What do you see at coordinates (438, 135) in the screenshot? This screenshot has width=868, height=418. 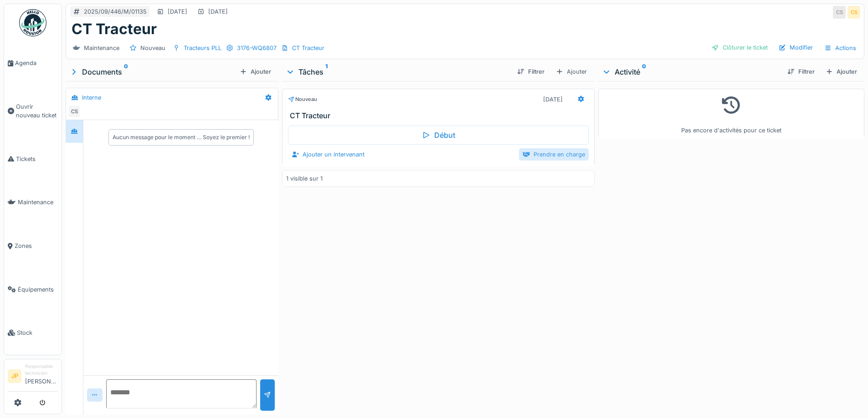 I see `div: Début` at bounding box center [438, 135].